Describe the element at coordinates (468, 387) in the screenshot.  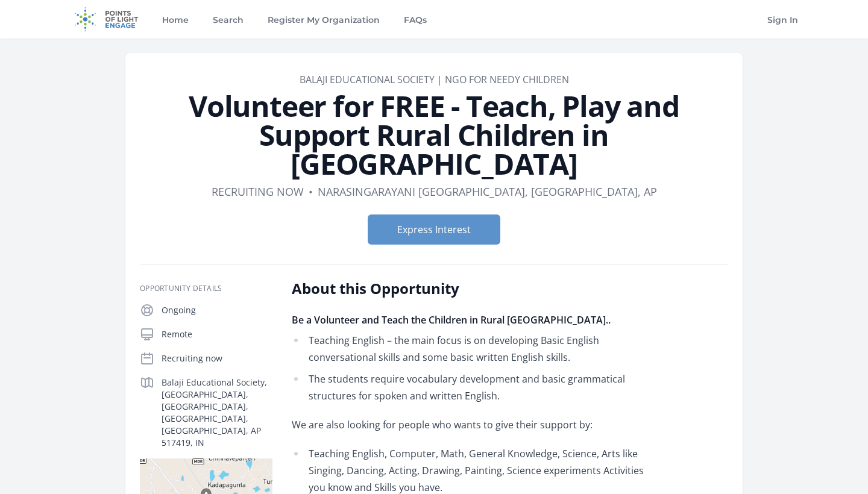
I see `li: The students require vocabulary development and basic grammatical structures for spoken and writt...` at that location.